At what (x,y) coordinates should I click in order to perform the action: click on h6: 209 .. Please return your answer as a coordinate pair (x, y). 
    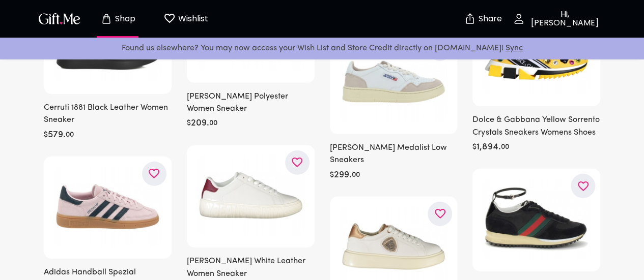
    Looking at the image, I should click on (200, 124).